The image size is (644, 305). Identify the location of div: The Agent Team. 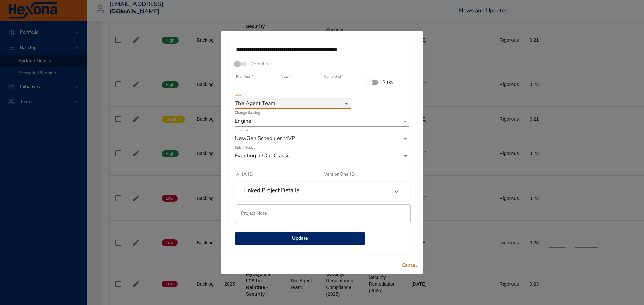
(292, 104).